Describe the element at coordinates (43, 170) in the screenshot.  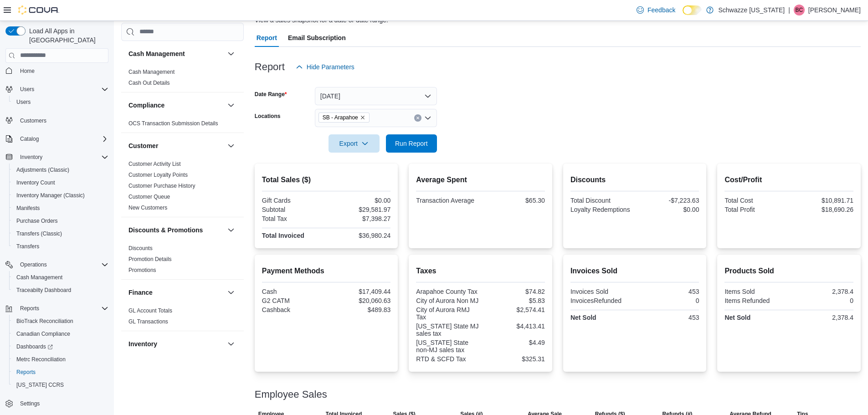
I see `a: Adjustments (Classic)` at that location.